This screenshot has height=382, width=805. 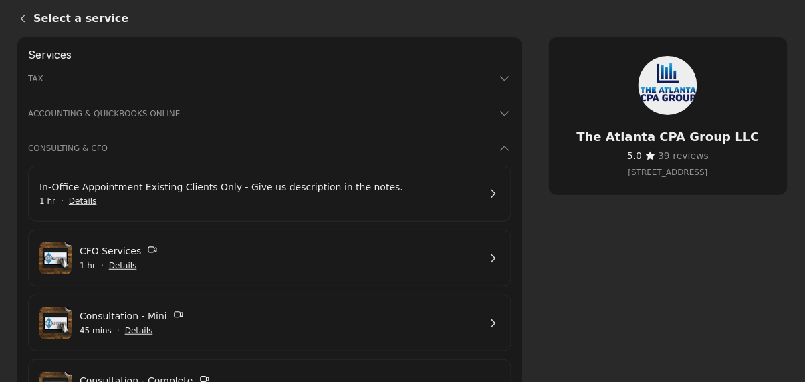 What do you see at coordinates (269, 114) in the screenshot?
I see `button: ACCOUNTING & QUICKBOOKS ONLINE` at bounding box center [269, 114].